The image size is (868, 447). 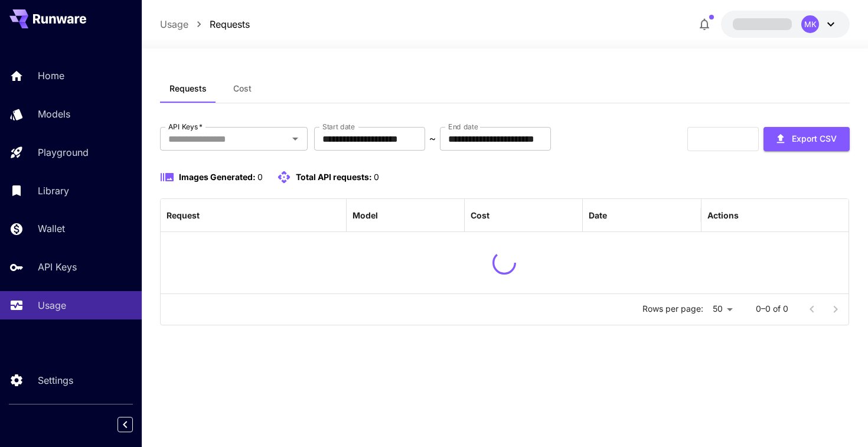 What do you see at coordinates (810, 25) in the screenshot?
I see `div: MK` at bounding box center [810, 25].